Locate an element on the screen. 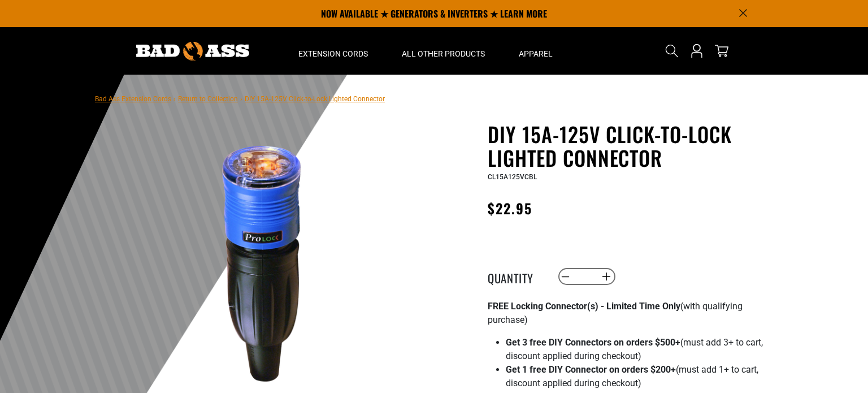 This screenshot has height=393, width=868. summary: Search is located at coordinates (672, 51).